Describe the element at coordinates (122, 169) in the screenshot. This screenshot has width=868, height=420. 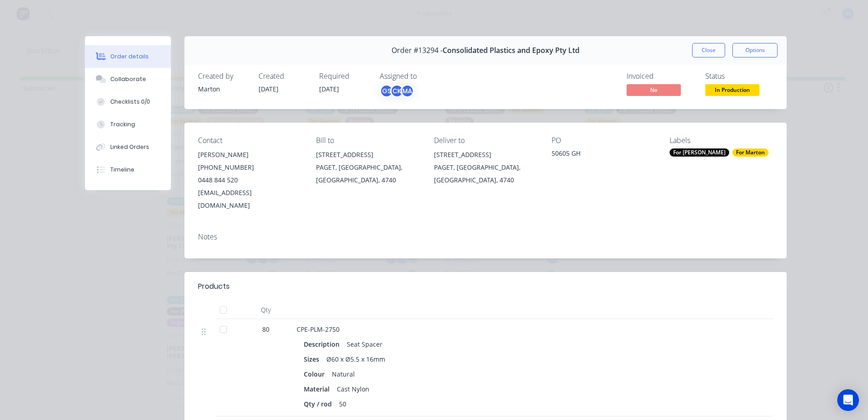
I see `div: Timeline` at that location.